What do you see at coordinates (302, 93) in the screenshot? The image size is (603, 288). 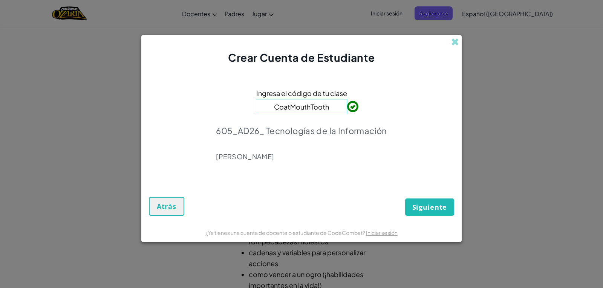 I see `font: Ingresa el código de tu clase` at bounding box center [302, 93].